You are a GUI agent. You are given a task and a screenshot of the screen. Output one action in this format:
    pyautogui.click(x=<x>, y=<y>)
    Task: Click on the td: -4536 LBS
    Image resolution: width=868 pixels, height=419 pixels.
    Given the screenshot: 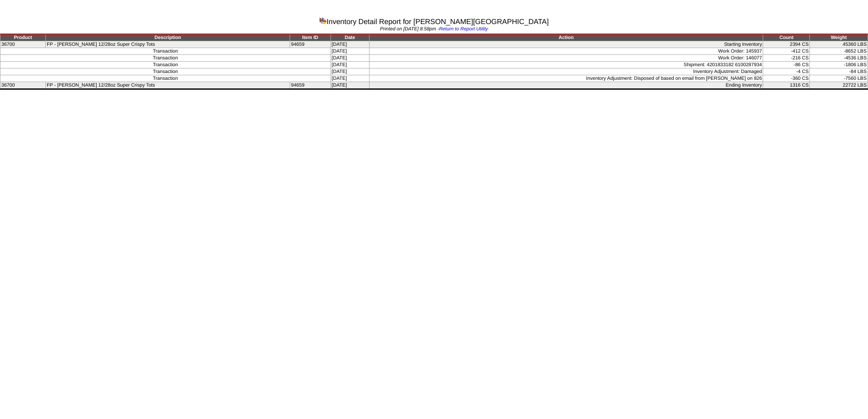 What is the action you would take?
    pyautogui.click(x=839, y=58)
    